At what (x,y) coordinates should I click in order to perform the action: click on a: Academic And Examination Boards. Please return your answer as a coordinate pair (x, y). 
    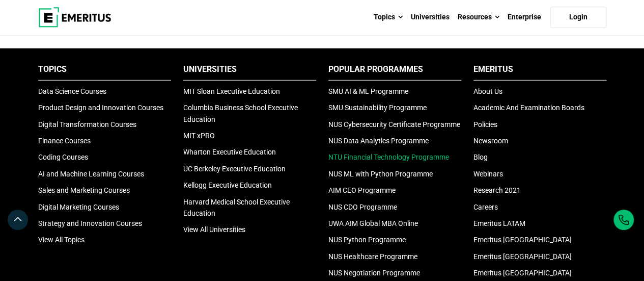
    Looking at the image, I should click on (529, 107).